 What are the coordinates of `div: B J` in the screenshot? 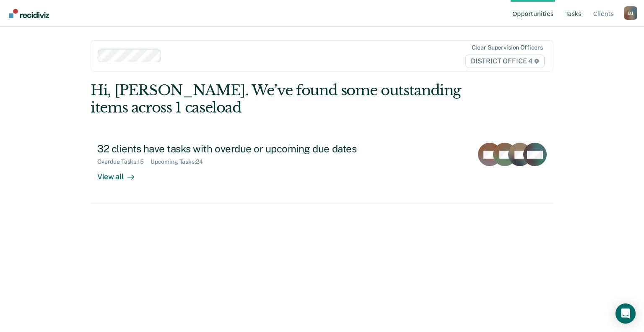 It's located at (631, 13).